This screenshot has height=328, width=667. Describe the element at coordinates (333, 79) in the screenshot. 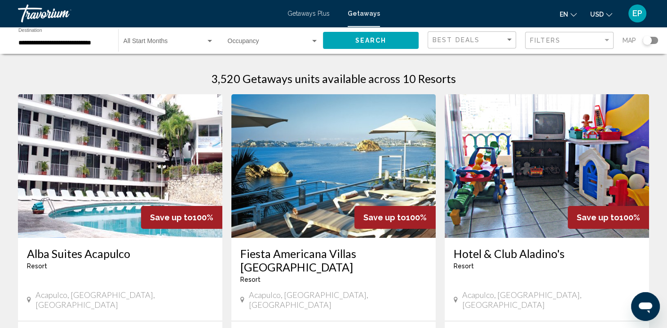

I see `h1: 3,520 Getaways units available across 10 Resorts` at that location.